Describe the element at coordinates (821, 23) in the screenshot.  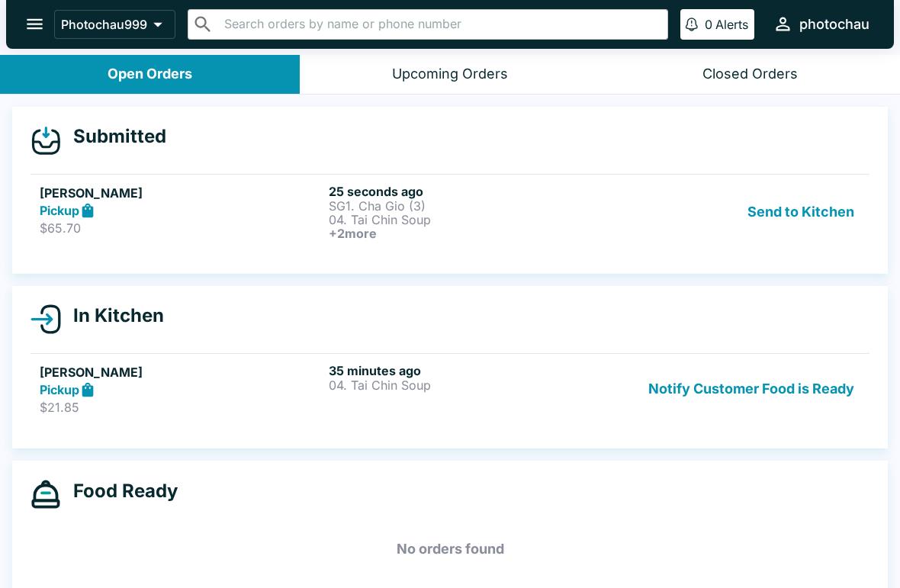
I see `button: photochau` at that location.